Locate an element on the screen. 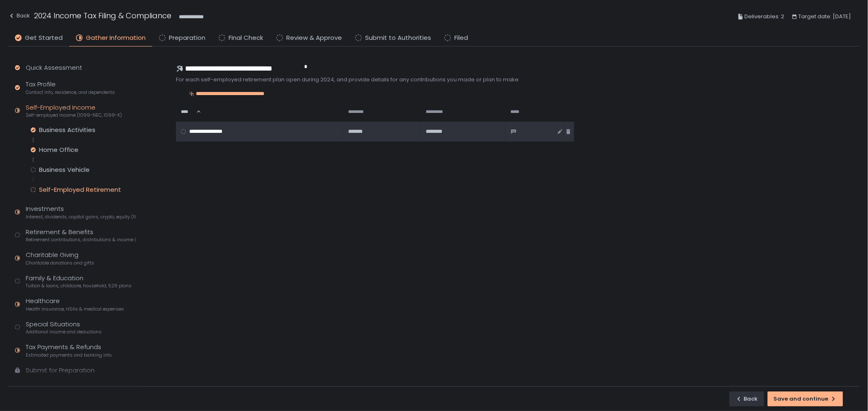  span: Filed is located at coordinates (461, 38).